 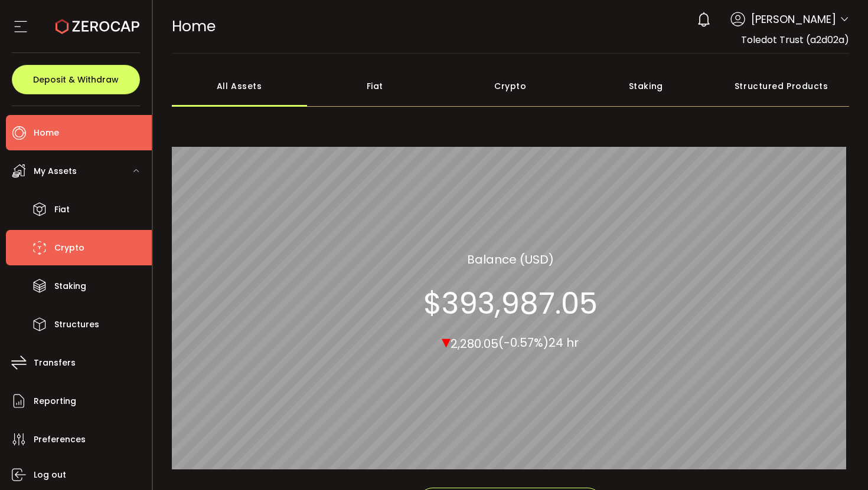 I want to click on span: (-0.57%), so click(x=523, y=343).